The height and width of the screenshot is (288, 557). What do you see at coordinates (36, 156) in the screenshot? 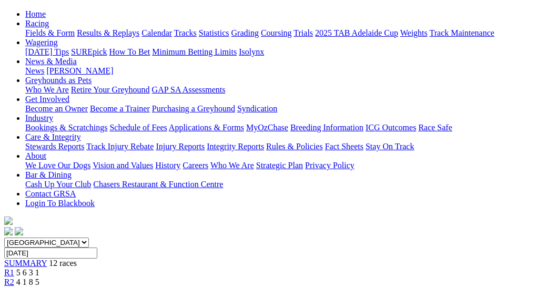
I see `a: About` at bounding box center [36, 156].